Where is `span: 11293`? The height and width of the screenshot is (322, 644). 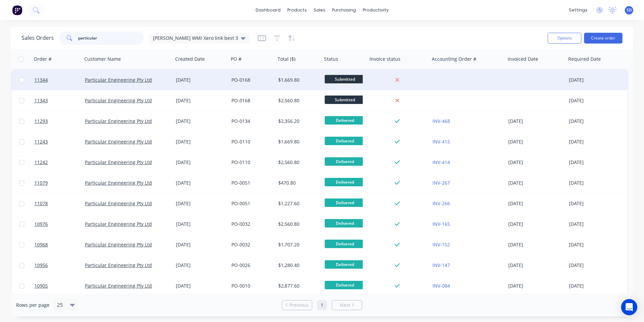 span: 11293 is located at coordinates (41, 121).